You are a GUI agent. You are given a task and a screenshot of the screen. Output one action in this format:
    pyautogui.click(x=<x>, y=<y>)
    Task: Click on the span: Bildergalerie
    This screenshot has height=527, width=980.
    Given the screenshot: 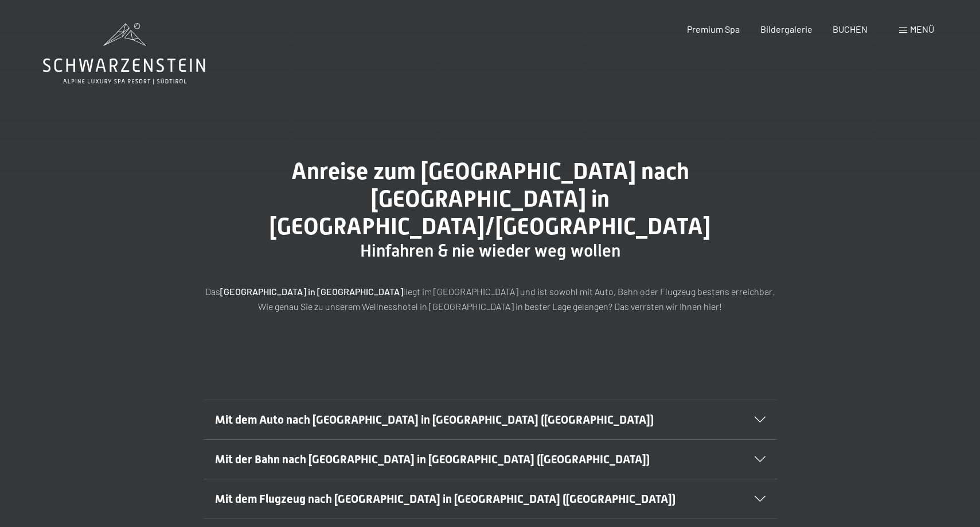 What is the action you would take?
    pyautogui.click(x=786, y=29)
    